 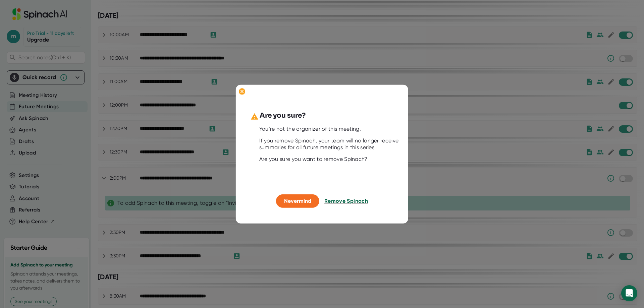 I want to click on button: Nevermind, so click(x=298, y=201).